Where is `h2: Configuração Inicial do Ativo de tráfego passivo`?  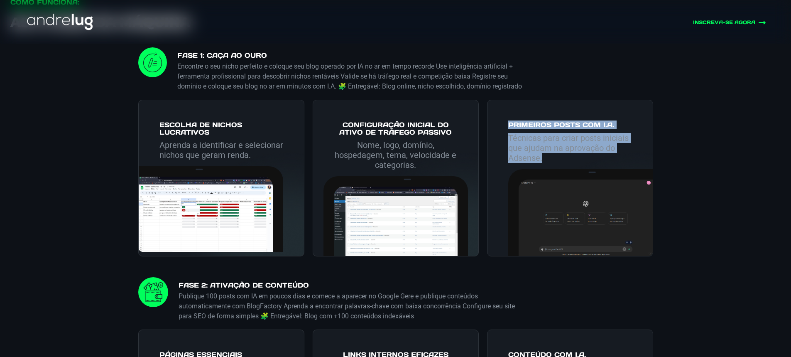 h2: Configuração Inicial do Ativo de tráfego passivo is located at coordinates (396, 128).